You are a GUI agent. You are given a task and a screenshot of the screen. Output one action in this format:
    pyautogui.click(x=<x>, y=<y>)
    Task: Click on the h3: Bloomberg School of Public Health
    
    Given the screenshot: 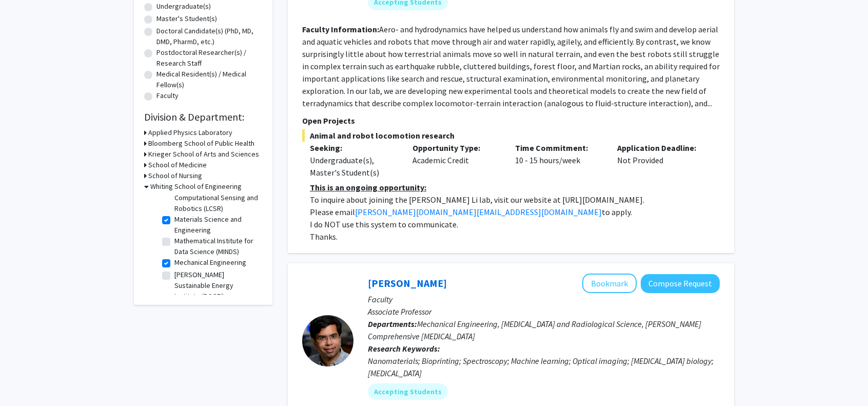 What is the action you would take?
    pyautogui.click(x=201, y=144)
    